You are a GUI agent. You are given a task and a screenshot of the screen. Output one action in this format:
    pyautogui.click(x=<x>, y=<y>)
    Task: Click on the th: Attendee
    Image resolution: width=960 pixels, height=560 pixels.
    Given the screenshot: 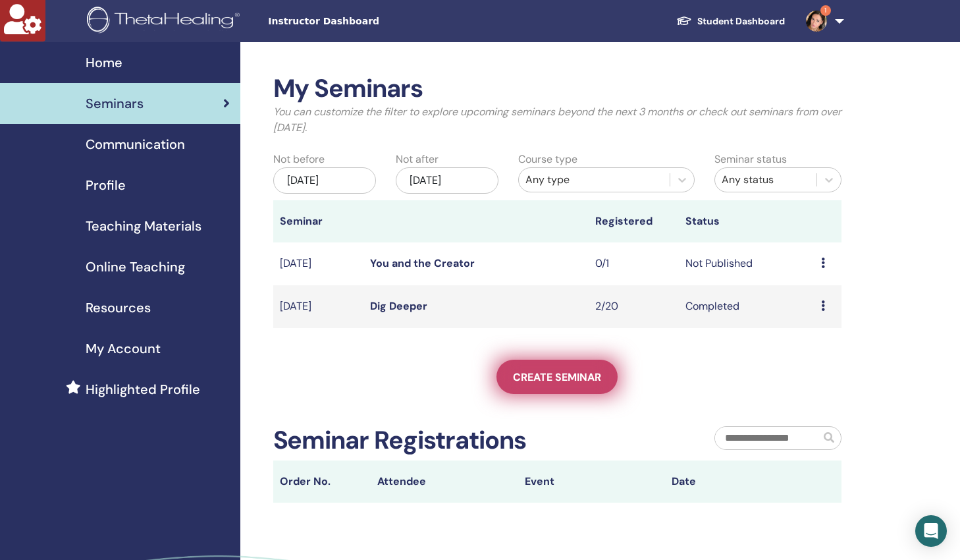 What is the action you would take?
    pyautogui.click(x=444, y=481)
    